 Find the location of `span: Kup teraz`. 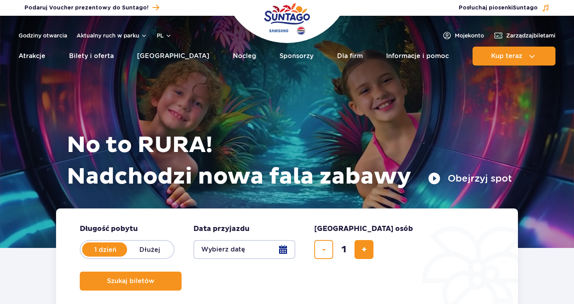

span: Kup teraz is located at coordinates (507, 56).